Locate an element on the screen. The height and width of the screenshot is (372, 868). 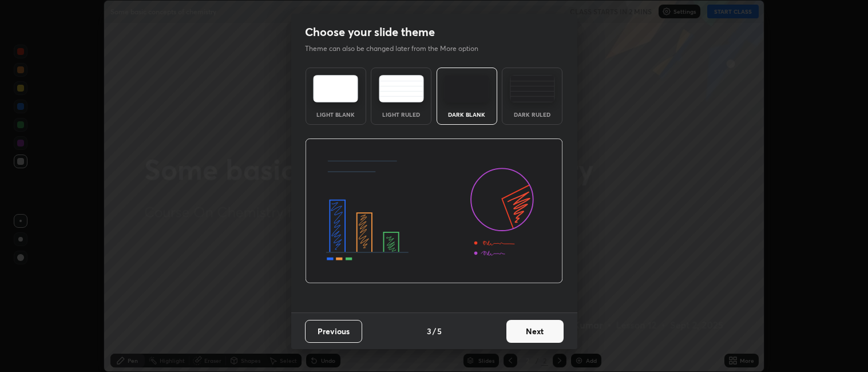
h4: 3 is located at coordinates (429, 330).